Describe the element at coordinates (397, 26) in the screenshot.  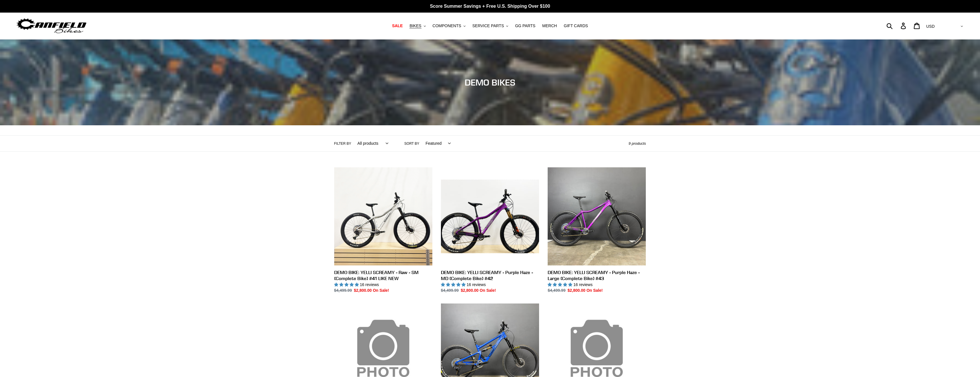
I see `span: SALE` at that location.